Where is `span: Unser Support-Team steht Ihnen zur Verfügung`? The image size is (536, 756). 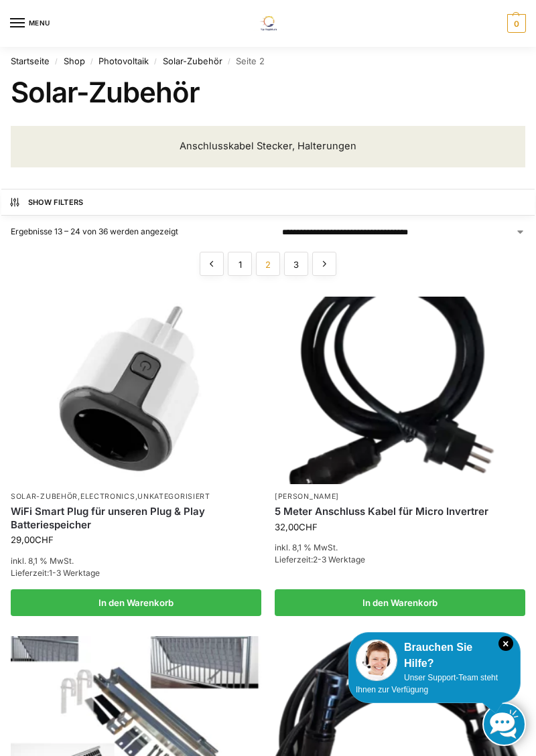 span: Unser Support-Team steht Ihnen zur Verfügung is located at coordinates (427, 684).